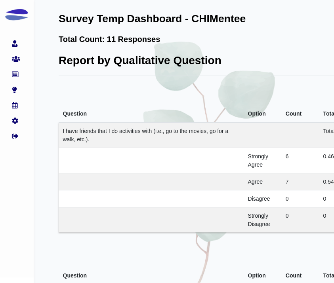 The width and height of the screenshot is (334, 283). What do you see at coordinates (17, 15) in the screenshot?
I see `img: main_logo.svg` at bounding box center [17, 15].